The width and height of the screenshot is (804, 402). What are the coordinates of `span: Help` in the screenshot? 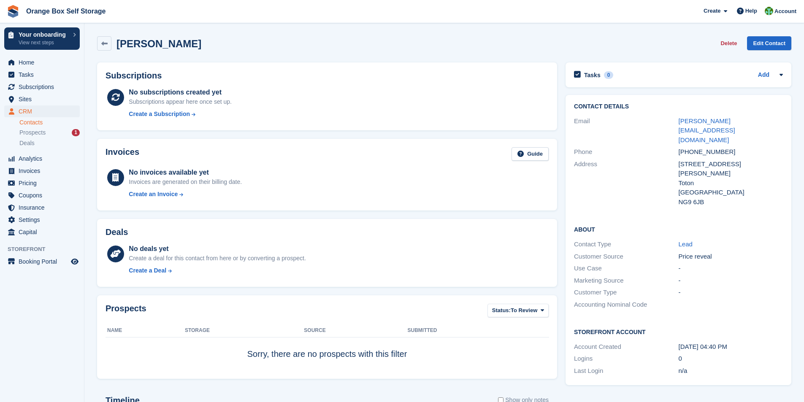 It's located at (751, 11).